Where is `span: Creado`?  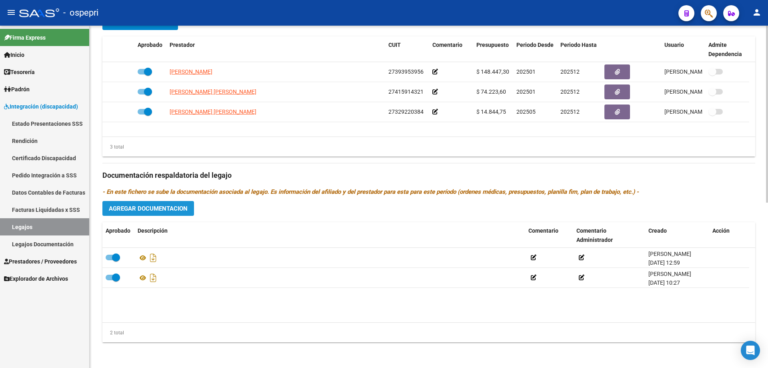
span: Creado is located at coordinates (658, 231).